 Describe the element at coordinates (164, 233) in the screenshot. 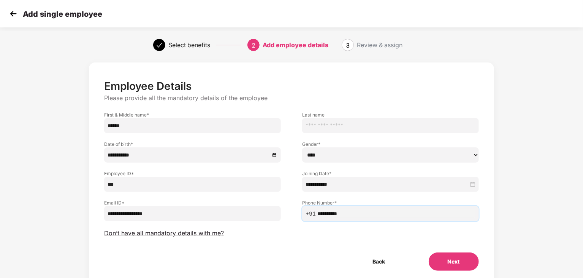

I see `span: Don’t have all mandatory details with me?` at that location.